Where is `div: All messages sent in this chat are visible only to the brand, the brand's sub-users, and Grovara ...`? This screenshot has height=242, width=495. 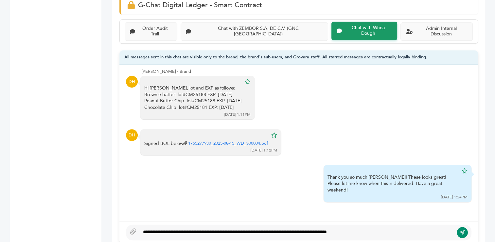
div: All messages sent in this chat are visible only to the brand, the brand's sub-users, and Grovara ... is located at coordinates (299, 57).